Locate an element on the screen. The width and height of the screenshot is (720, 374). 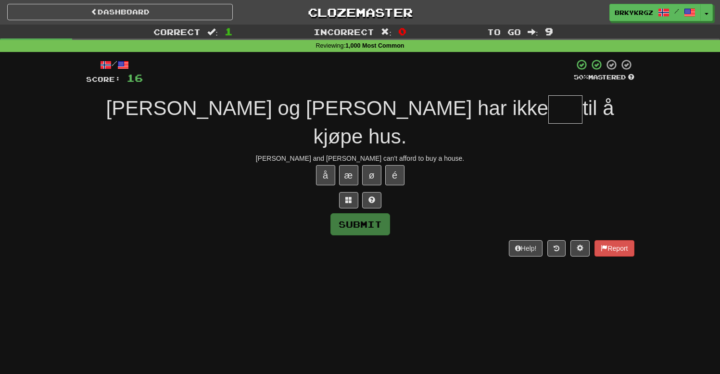
span: Score: is located at coordinates (103, 79).